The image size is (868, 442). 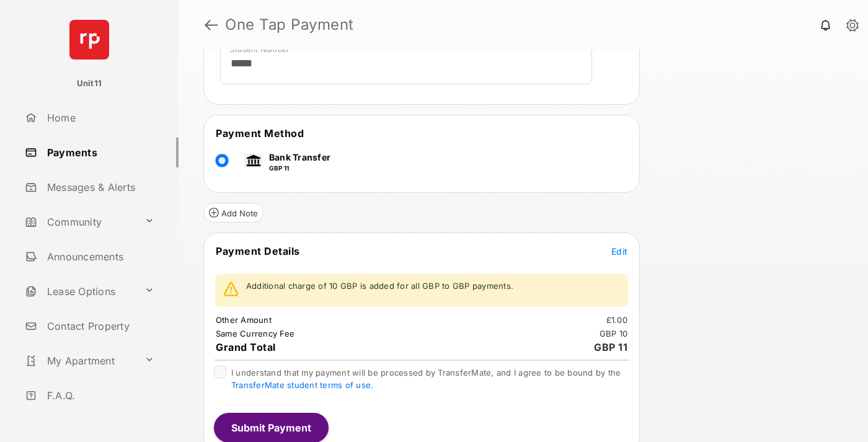 What do you see at coordinates (89, 84) in the screenshot?
I see `p: Unit11` at bounding box center [89, 84].